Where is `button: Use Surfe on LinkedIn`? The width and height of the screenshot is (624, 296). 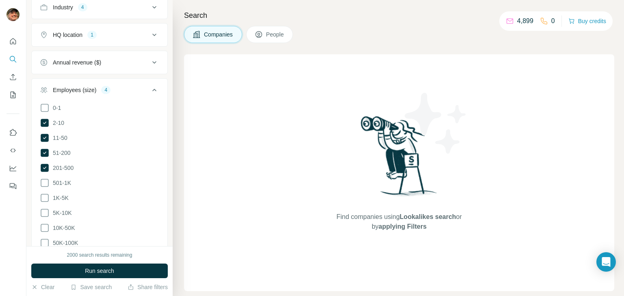
button: Use Surfe on LinkedIn is located at coordinates (13, 133).